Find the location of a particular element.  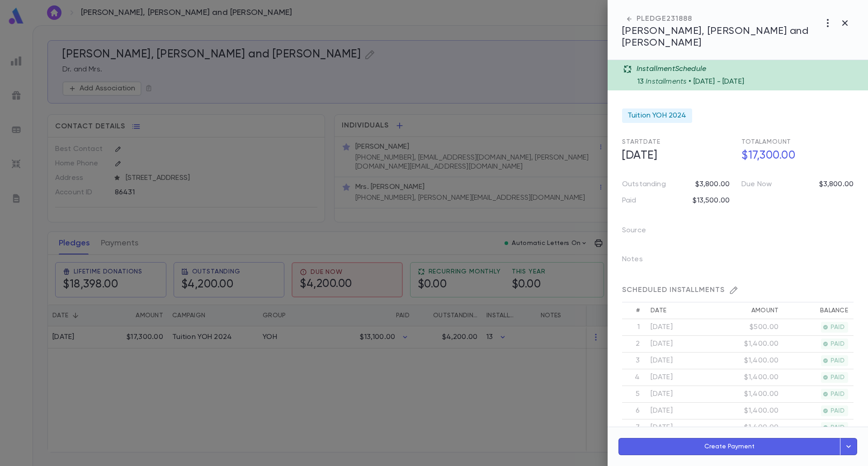

div: Installments is located at coordinates (750, 80).